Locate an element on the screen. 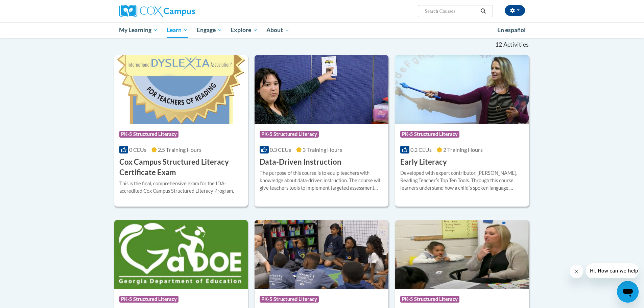  span: 2.5 Training Hours is located at coordinates (179, 149).